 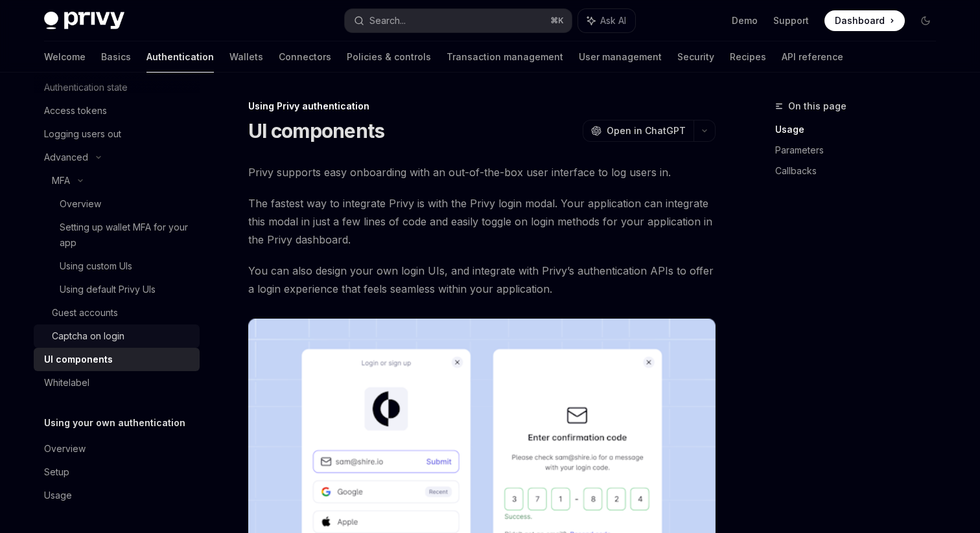 What do you see at coordinates (482, 173) in the screenshot?
I see `span: Privy supports easy onboarding with an out-of-the-box user interface to log users in.` at bounding box center [482, 173].